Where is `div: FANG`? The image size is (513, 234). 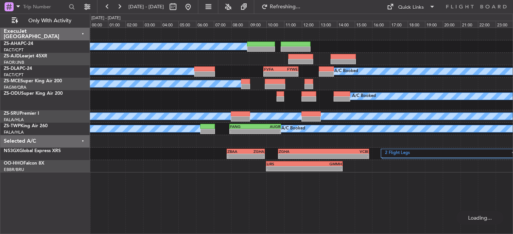
div: FANG is located at coordinates (243, 127).